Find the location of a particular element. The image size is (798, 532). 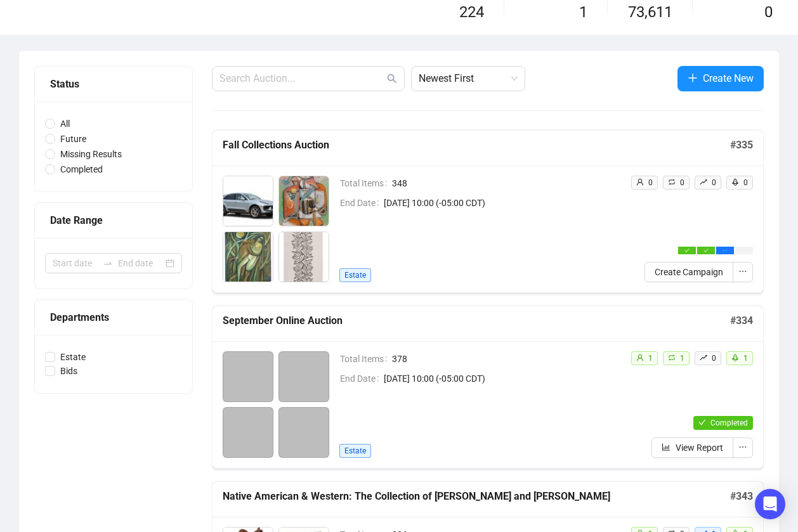

h5: # 334 is located at coordinates (741, 321).